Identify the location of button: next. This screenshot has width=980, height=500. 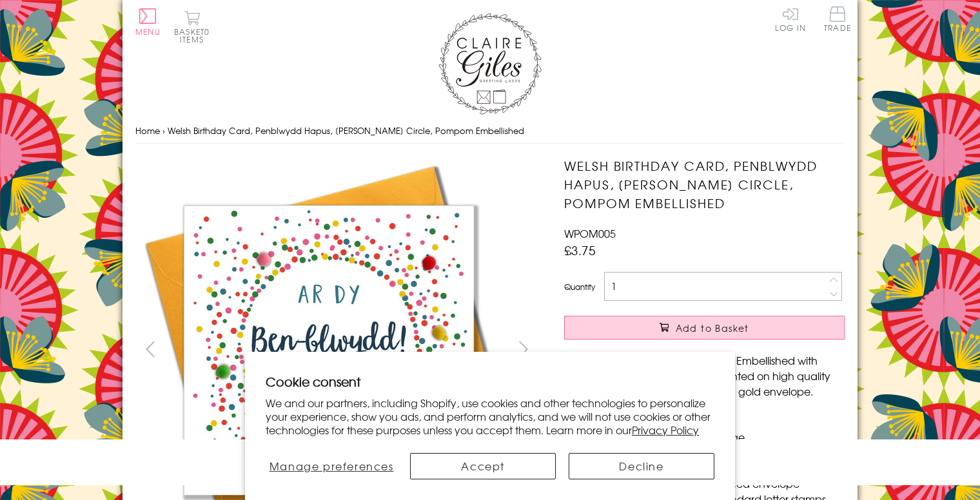
(523, 348).